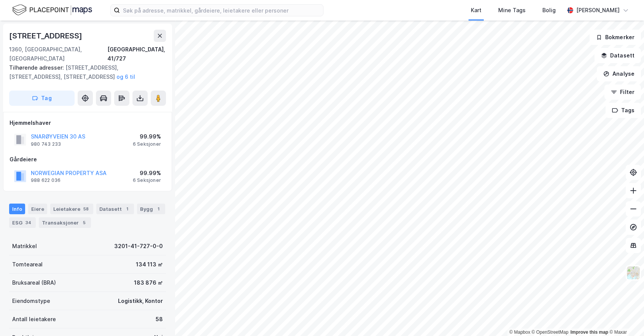 The width and height of the screenshot is (644, 336). What do you see at coordinates (520, 332) in the screenshot?
I see `a: Mapbox` at bounding box center [520, 332].